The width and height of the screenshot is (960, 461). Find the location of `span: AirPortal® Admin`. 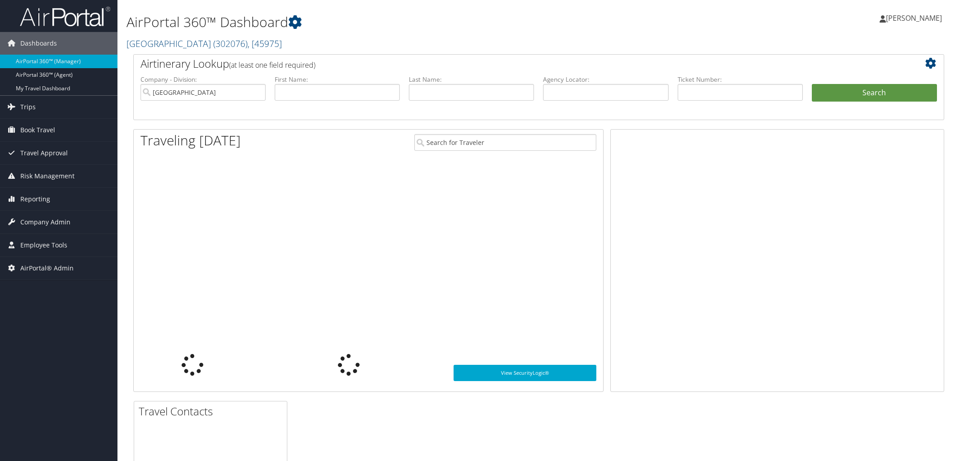

span: AirPortal® Admin is located at coordinates (47, 268).